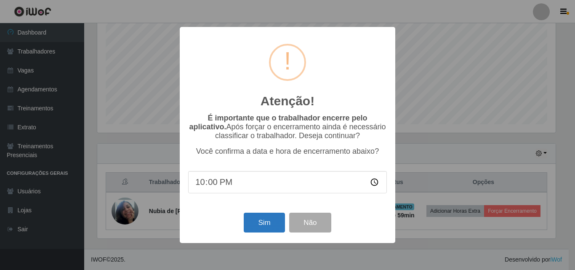 The image size is (575, 270). What do you see at coordinates (264, 222) in the screenshot?
I see `button: Sim` at bounding box center [264, 222].